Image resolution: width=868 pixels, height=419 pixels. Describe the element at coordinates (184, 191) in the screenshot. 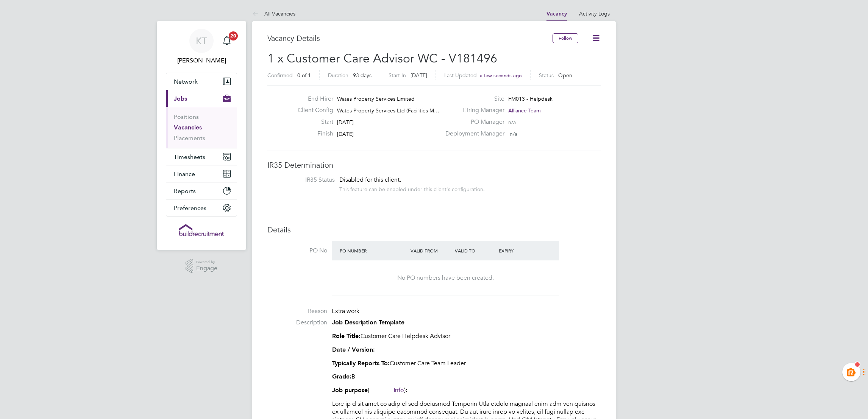

I see `span: Reports` at that location.